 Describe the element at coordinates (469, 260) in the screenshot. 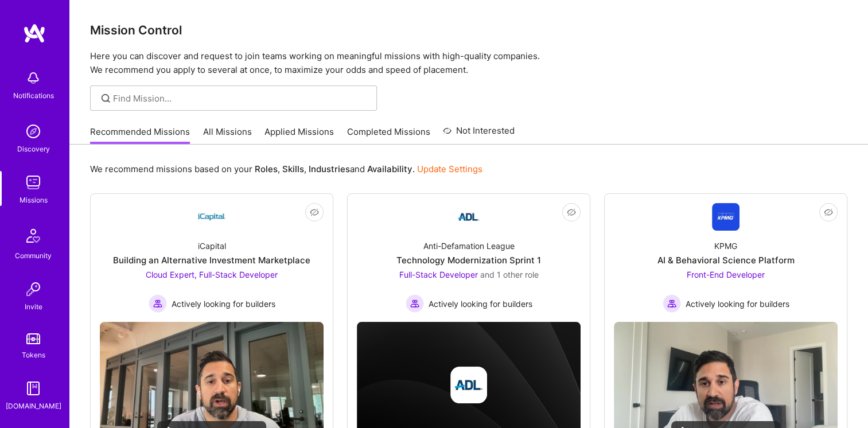

I see `div: Technology Modernization Sprint 1` at that location.